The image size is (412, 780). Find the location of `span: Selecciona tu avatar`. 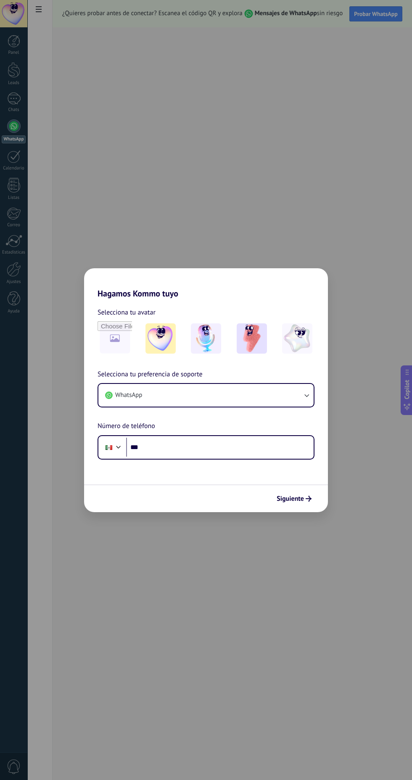

span: Selecciona tu avatar is located at coordinates (127, 313).